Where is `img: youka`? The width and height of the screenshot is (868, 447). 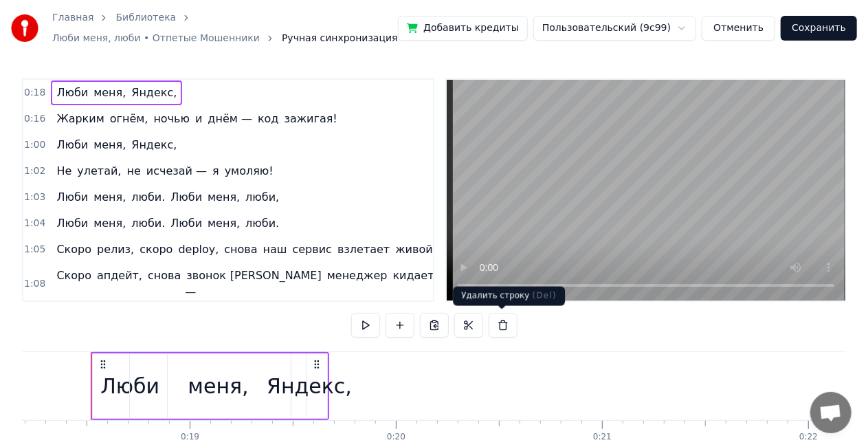
img: youka is located at coordinates (25, 28).